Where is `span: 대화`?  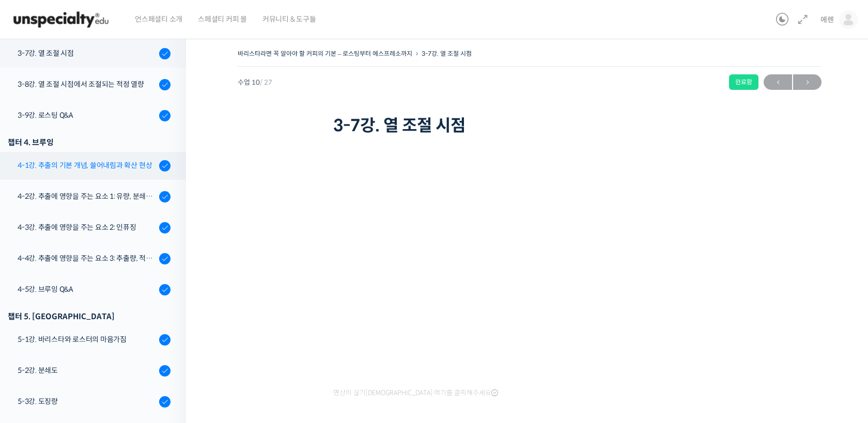
span: 대화 is located at coordinates (101, 347).